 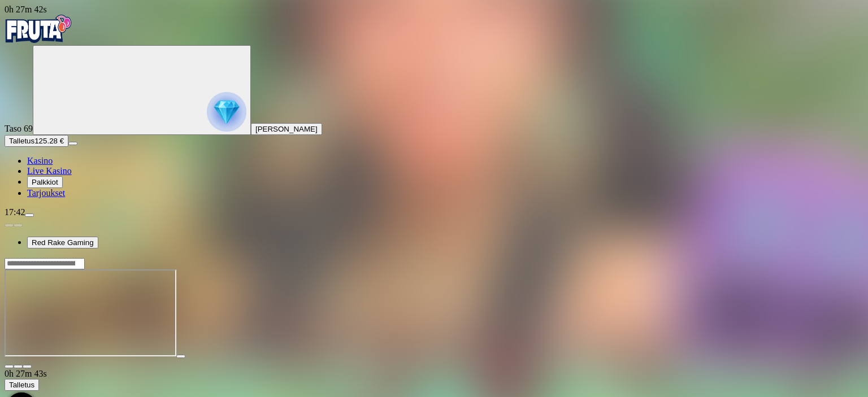 What do you see at coordinates (142, 90) in the screenshot?
I see `button: reward progress` at bounding box center [142, 90].